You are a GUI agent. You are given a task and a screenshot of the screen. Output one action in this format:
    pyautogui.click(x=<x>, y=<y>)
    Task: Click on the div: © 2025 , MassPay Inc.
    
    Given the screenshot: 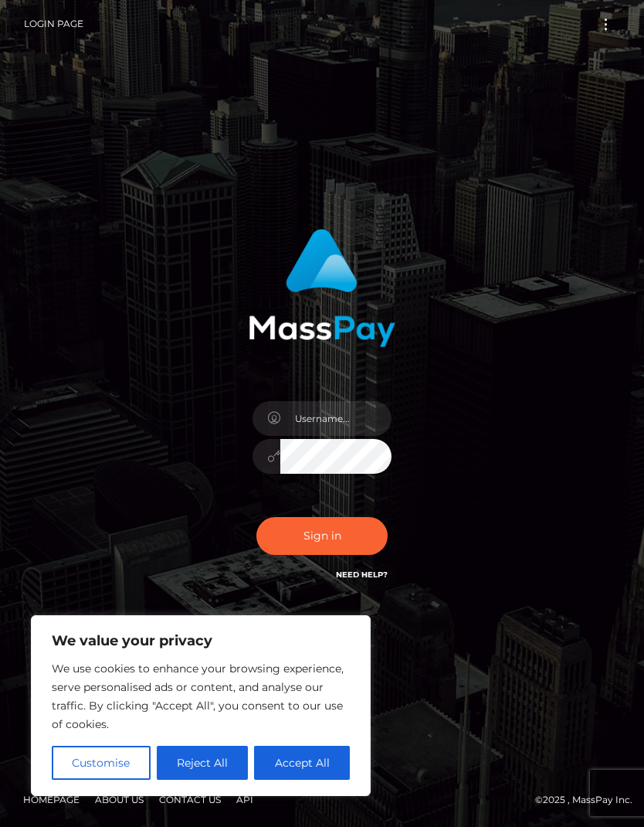 What is the action you would take?
    pyautogui.click(x=322, y=799)
    